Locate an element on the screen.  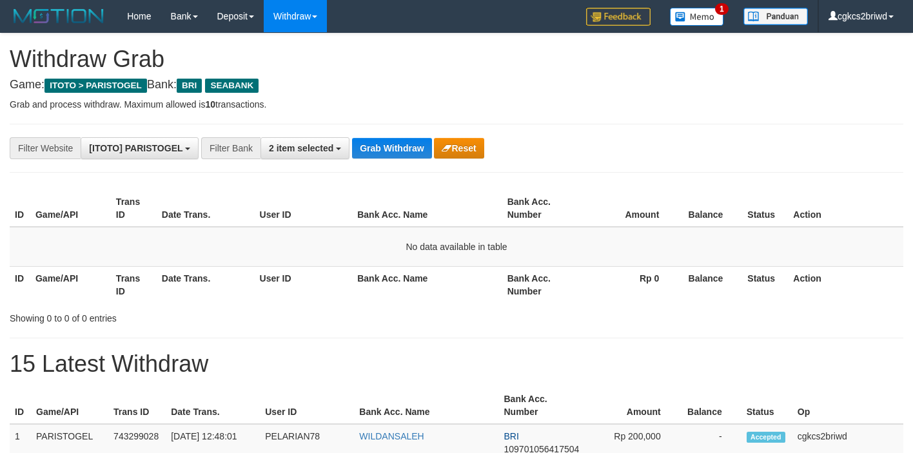
td: No data available in table is located at coordinates (456, 247).